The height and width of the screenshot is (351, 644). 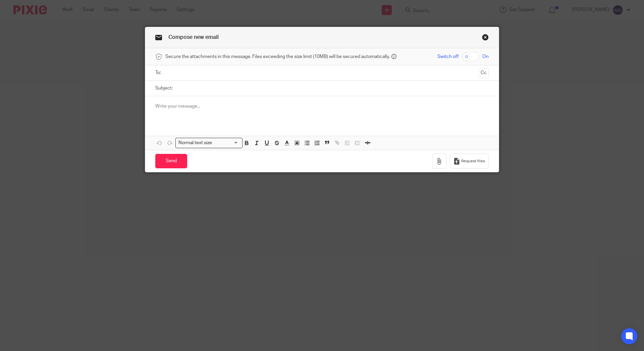 What do you see at coordinates (227, 143) in the screenshot?
I see `input: Search for option` at bounding box center [227, 143].